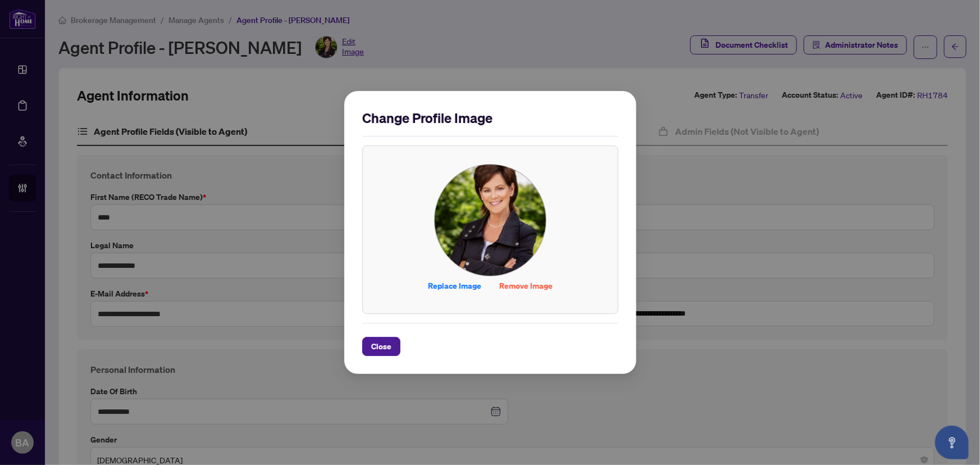 The image size is (980, 465). I want to click on span: Replace Image, so click(454, 286).